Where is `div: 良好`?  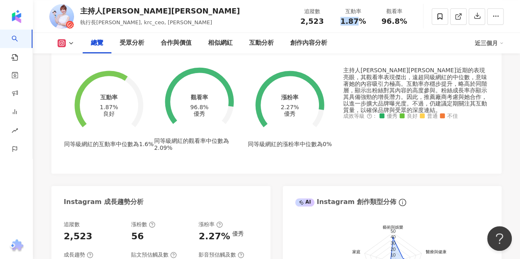 div: 良好 is located at coordinates (109, 114).